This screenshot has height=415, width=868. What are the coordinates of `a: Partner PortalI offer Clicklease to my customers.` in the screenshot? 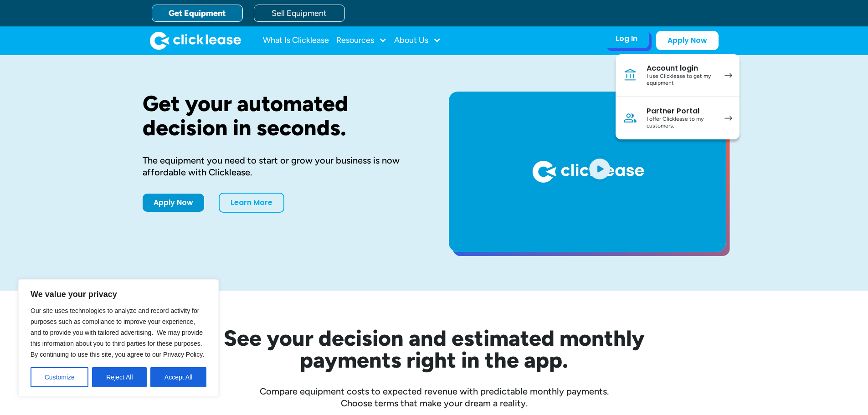 It's located at (677, 118).